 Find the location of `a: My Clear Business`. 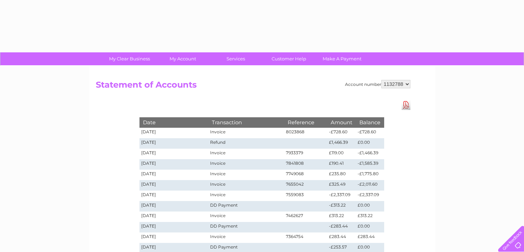

a: My Clear Business is located at coordinates (129, 59).